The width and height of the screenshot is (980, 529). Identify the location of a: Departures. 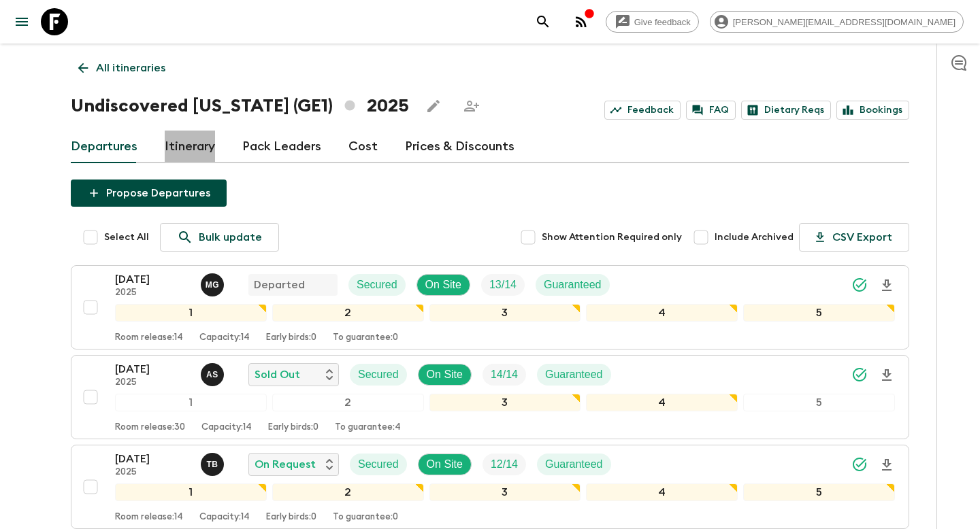
(105, 147).